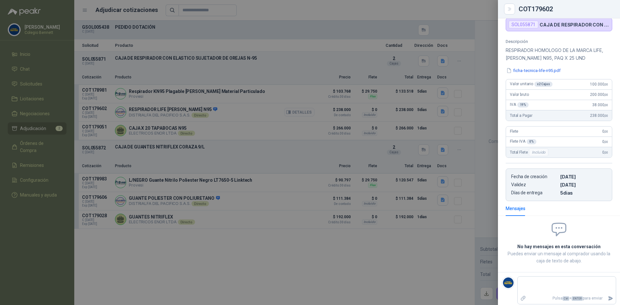  What do you see at coordinates (531, 84) in the screenshot?
I see `span: Valor unitario` at bounding box center [531, 84].